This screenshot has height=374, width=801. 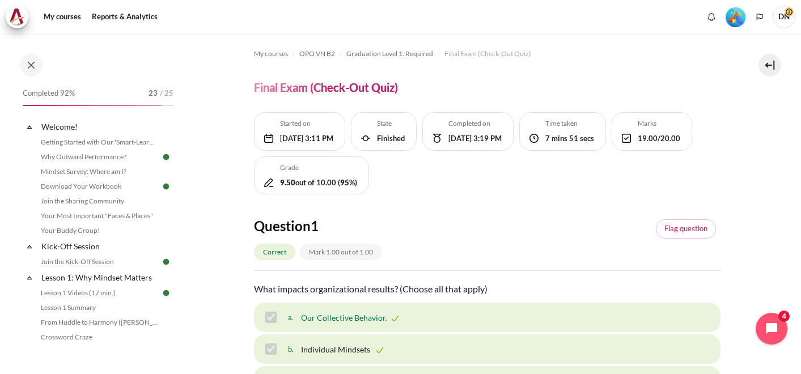 What do you see at coordinates (487, 54) in the screenshot?
I see `span: Final Exam (Check-Out Quiz)` at bounding box center [487, 54].